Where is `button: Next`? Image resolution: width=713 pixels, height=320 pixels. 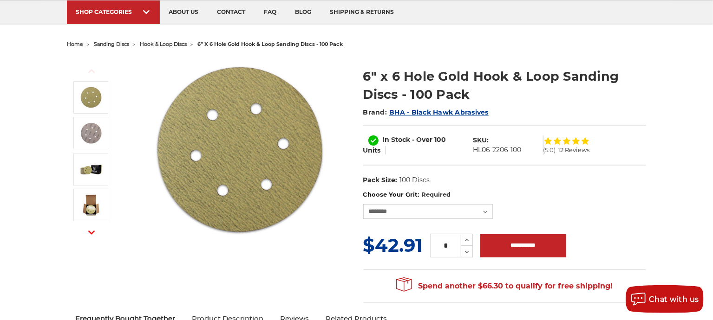 button: Next is located at coordinates (91, 233).